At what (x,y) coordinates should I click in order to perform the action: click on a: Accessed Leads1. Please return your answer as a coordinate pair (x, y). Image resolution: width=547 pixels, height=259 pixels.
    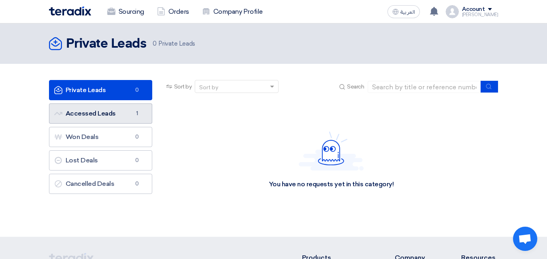
    Looking at the image, I should click on (100, 114).